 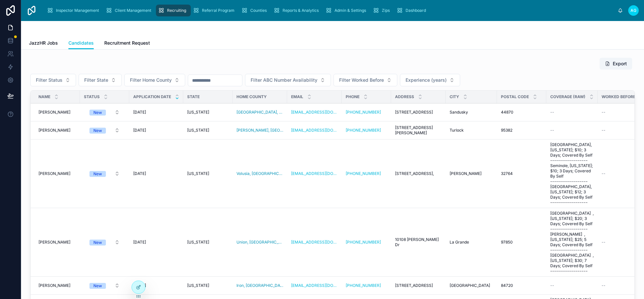 I want to click on div: scrollable content, so click(x=330, y=10).